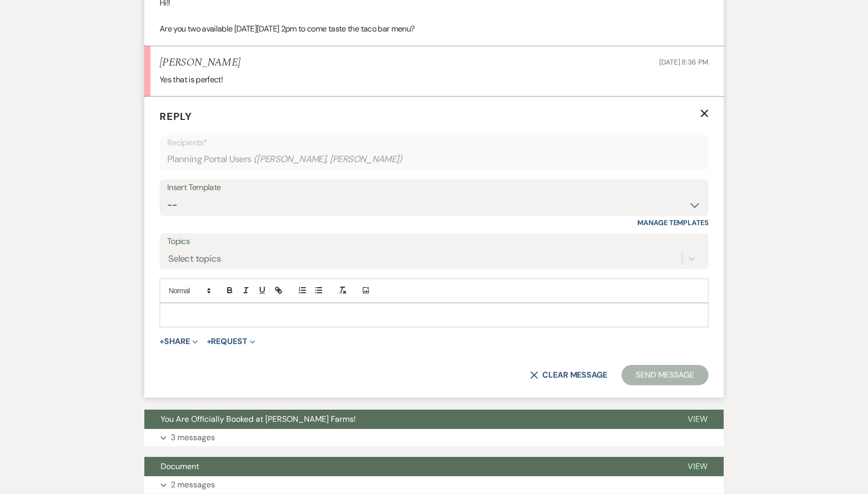  Describe the element at coordinates (231, 342) in the screenshot. I see `button: Request` at that location.